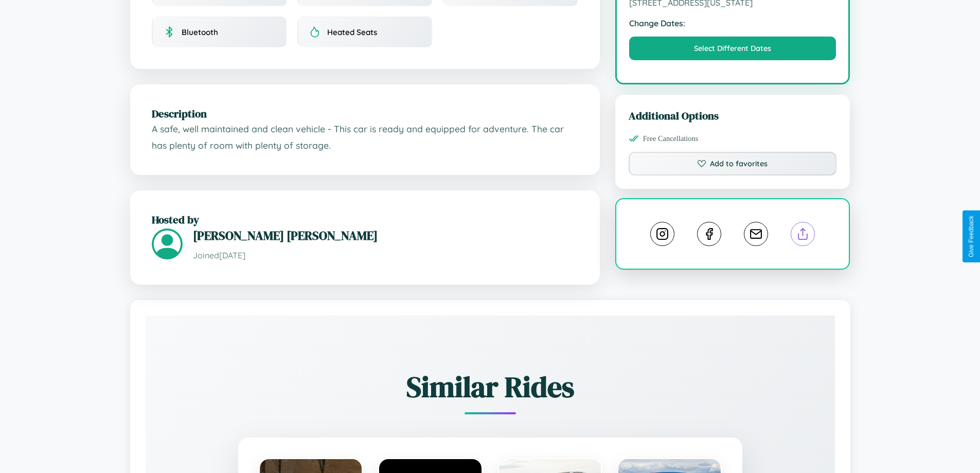 Image resolution: width=980 pixels, height=473 pixels. Describe the element at coordinates (352, 32) in the screenshot. I see `span: Heated Seats` at that location.